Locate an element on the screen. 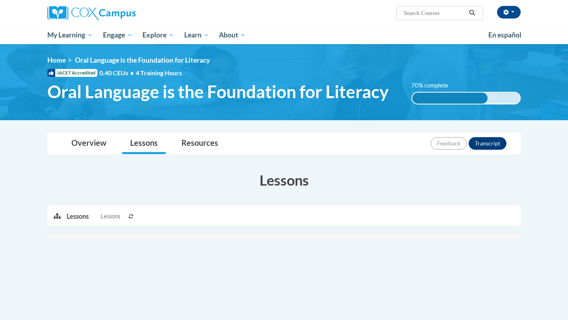 Image resolution: width=568 pixels, height=320 pixels. img: Cox Campus is located at coordinates (92, 13).